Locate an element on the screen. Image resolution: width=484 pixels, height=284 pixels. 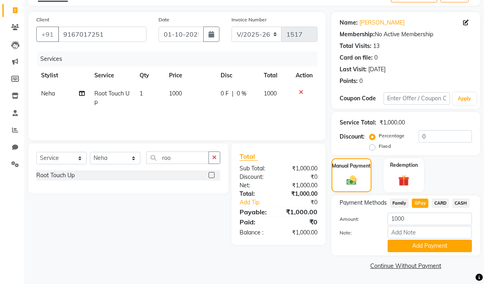
th: Total is located at coordinates (275, 75).